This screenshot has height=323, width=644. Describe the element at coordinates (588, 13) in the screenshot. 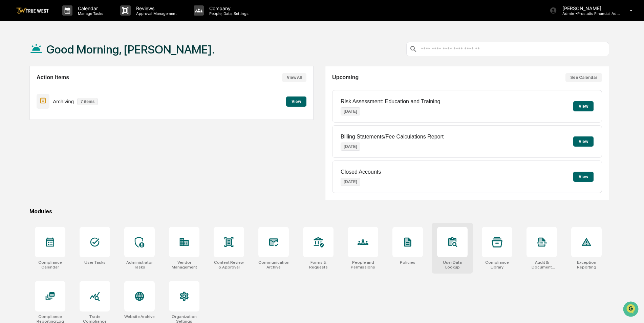

I see `p: Admin • Prostatis Financial Advisors` at that location.